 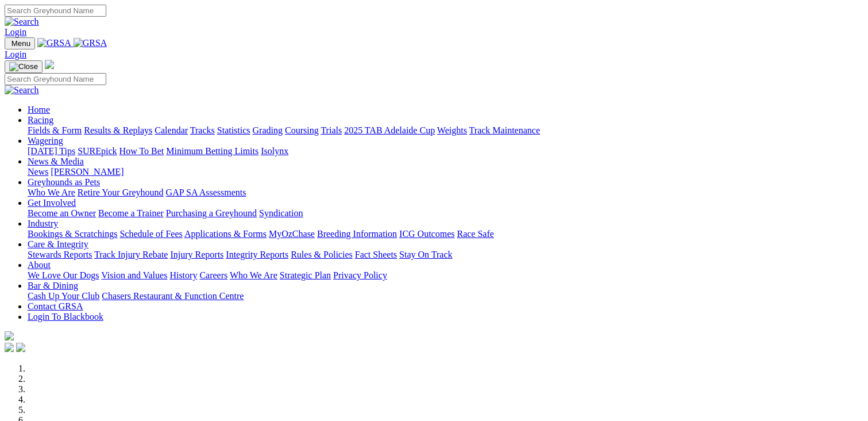 I want to click on div: News & Media, so click(x=446, y=172).